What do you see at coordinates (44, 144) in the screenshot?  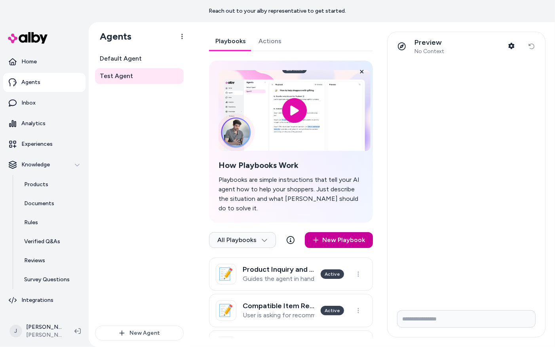 I see `a: Experiences` at bounding box center [44, 144].